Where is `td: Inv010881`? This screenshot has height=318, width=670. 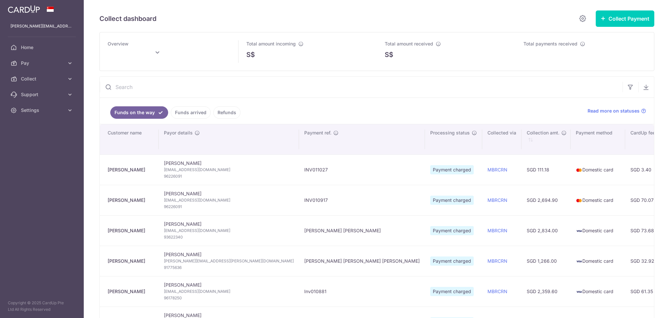
td: Inv010881 is located at coordinates (362, 291).